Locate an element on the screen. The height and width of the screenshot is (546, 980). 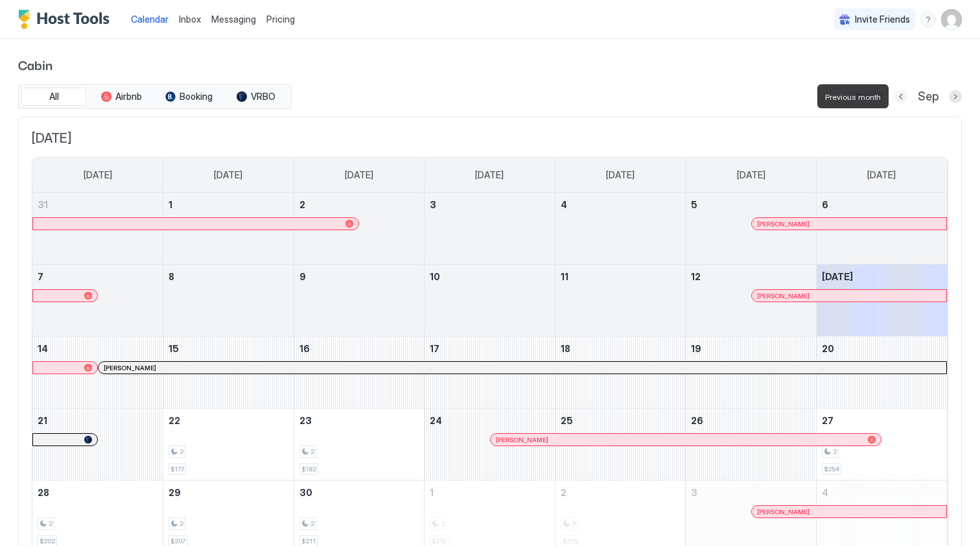
span: 14 is located at coordinates (43, 348).